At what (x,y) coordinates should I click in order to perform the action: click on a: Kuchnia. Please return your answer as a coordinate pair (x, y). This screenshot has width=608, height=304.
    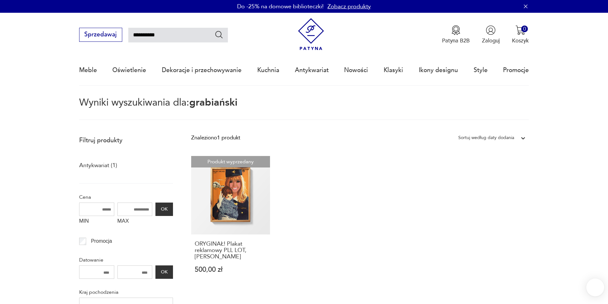
    Looking at the image, I should click on (268, 70).